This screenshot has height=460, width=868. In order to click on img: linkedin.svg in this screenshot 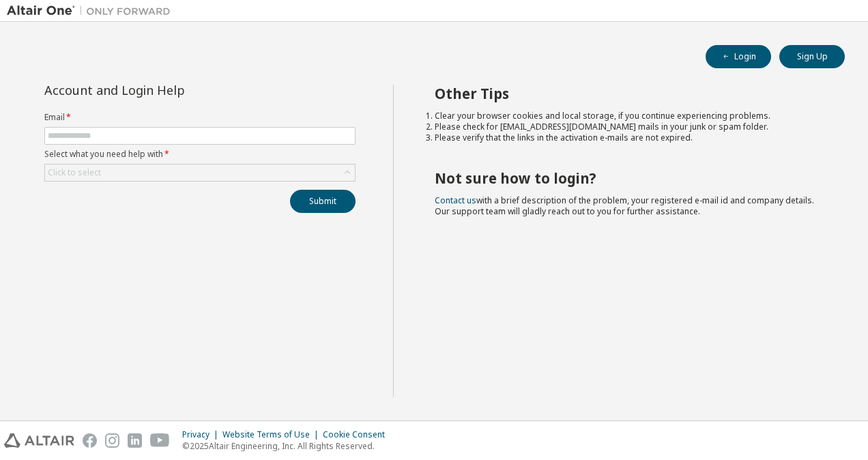, I will do `click(134, 440)`.